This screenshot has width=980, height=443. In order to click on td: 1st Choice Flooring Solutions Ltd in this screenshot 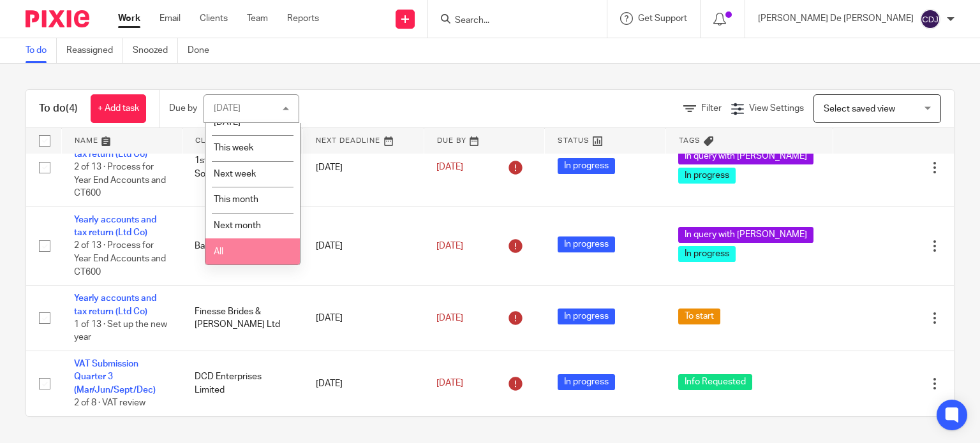, I will do `click(242, 167)`.